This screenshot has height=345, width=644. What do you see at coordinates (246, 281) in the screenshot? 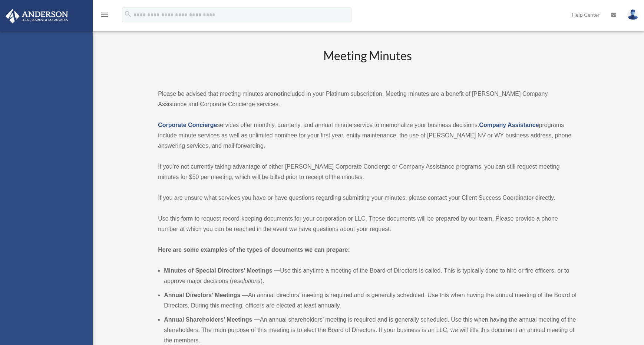
I see `em: resolutions` at bounding box center [246, 281].